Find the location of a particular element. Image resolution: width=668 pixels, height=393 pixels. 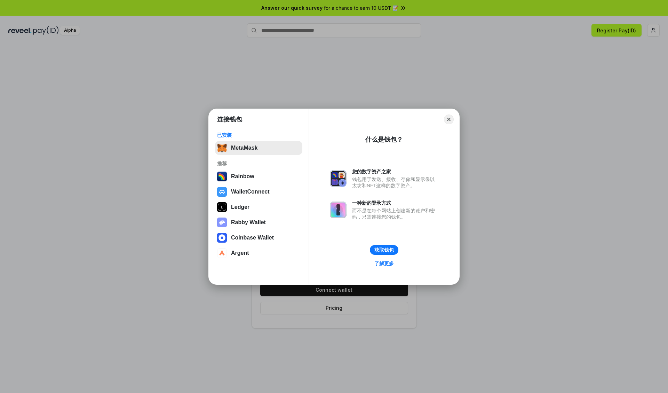

div: Rabby Wallet is located at coordinates (248, 222).